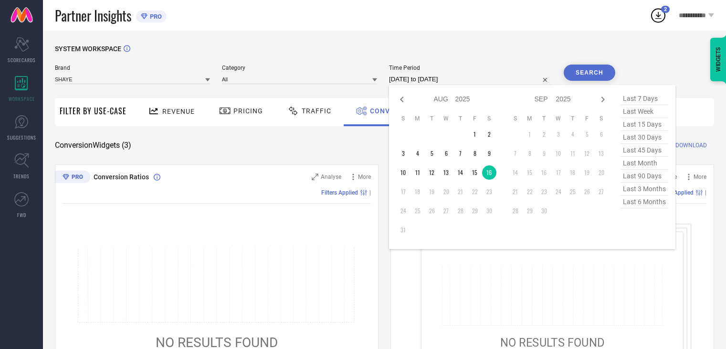  Describe the element at coordinates (404, 211) in the screenshot. I see `td: Sun Aug 24 2025` at that location.